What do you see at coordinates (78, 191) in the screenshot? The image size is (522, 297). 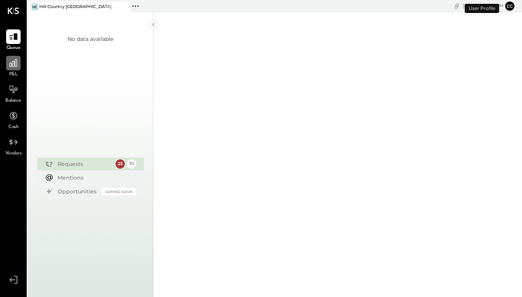 I see `div: Opportunities` at bounding box center [78, 191].